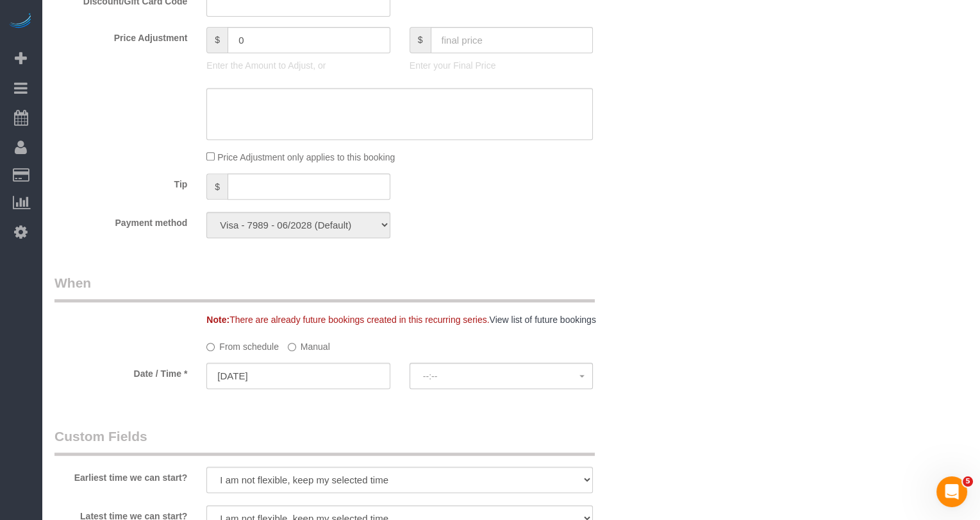 The image size is (980, 520). I want to click on label: From schedule, so click(242, 344).